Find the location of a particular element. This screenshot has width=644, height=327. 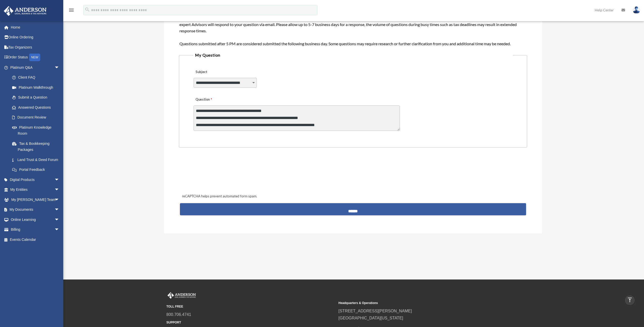

small: SUPPORT is located at coordinates (251, 322).